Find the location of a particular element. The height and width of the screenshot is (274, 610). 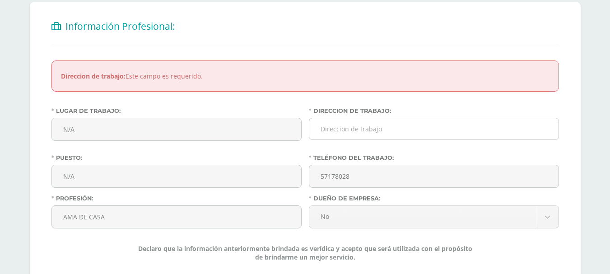

label: Lugar de Trabajo: is located at coordinates (176, 111).